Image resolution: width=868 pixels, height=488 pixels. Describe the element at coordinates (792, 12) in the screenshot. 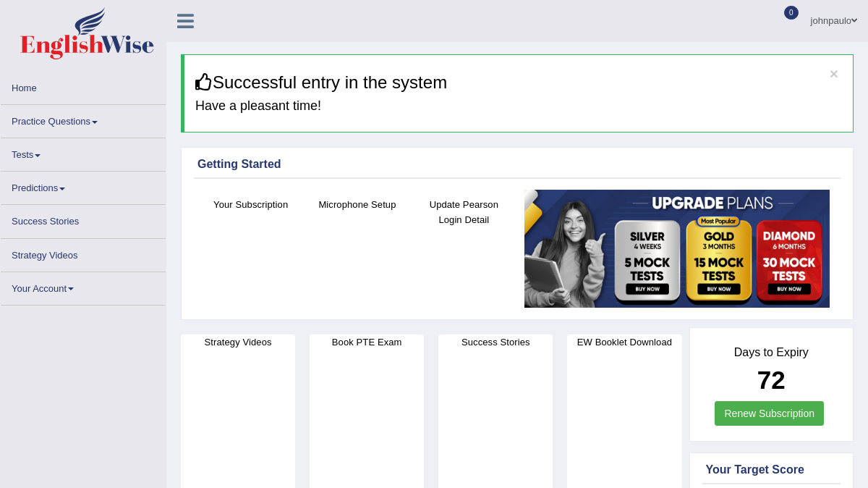

I see `span: 0` at that location.